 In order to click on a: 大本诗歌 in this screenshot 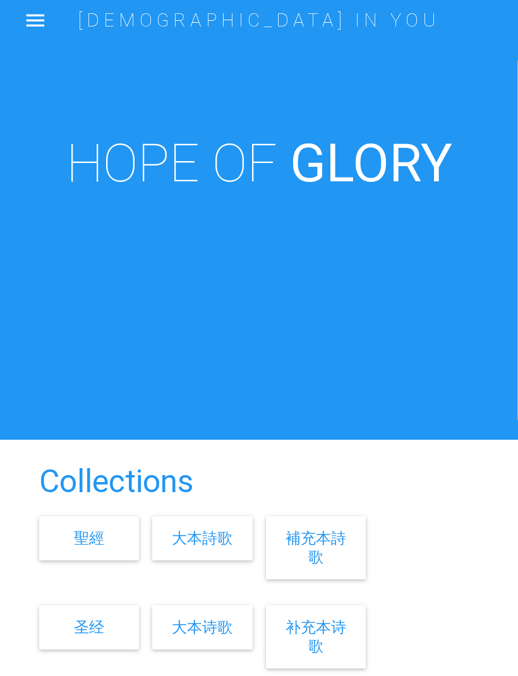, I will do `click(202, 627)`.